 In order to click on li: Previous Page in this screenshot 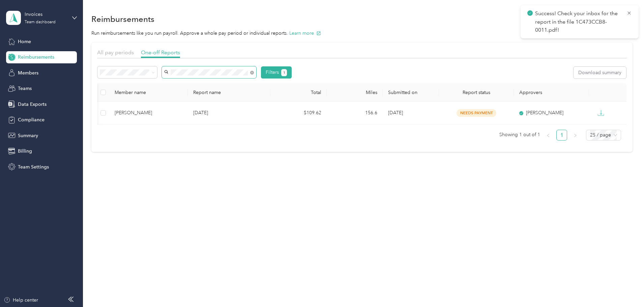, I will do `click(548, 135)`.